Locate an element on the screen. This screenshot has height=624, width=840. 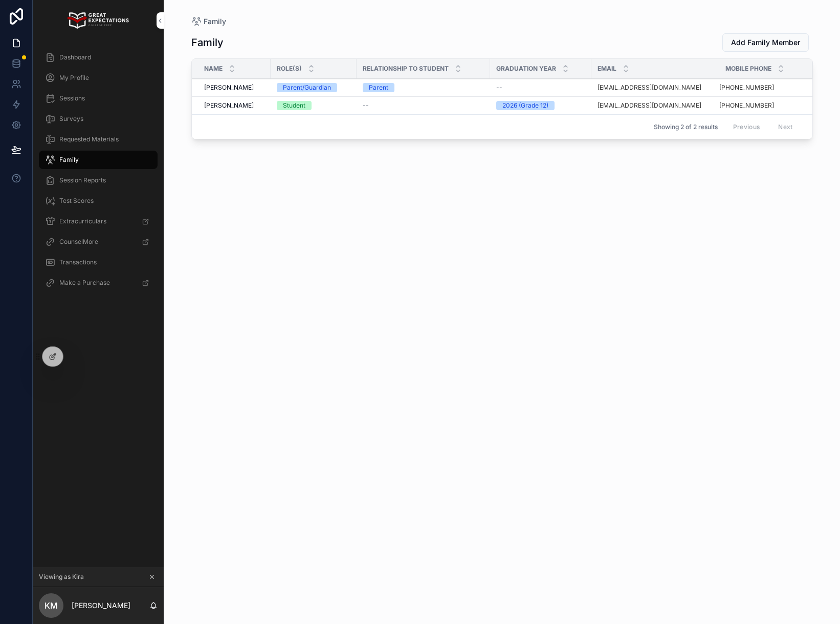
div: scrollable content is located at coordinates (99, 173).